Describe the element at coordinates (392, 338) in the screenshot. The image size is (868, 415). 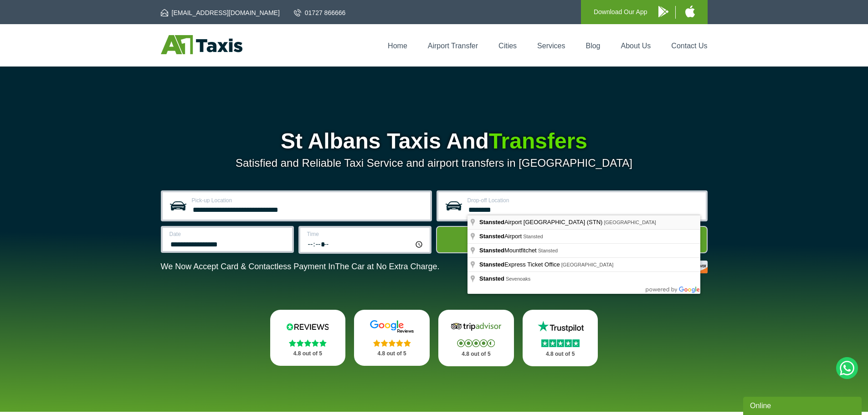
I see `a: Google Stars 4.8 out of 5` at that location.